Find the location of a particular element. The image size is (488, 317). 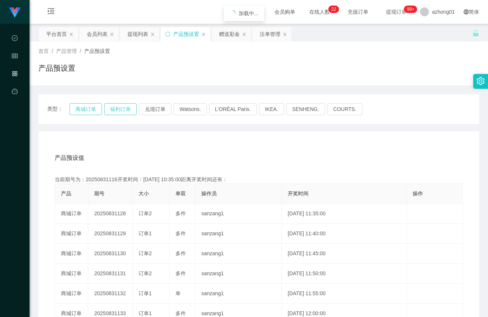

sup: 1026 is located at coordinates (411, 9).